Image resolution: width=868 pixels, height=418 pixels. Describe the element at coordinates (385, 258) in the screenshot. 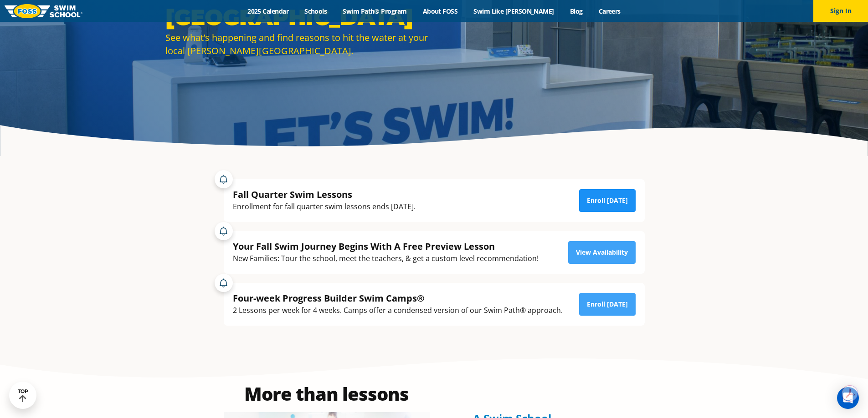

I see `div: New Families: Tour the school, meet the teachers, & get a custom level recommendation!` at that location.